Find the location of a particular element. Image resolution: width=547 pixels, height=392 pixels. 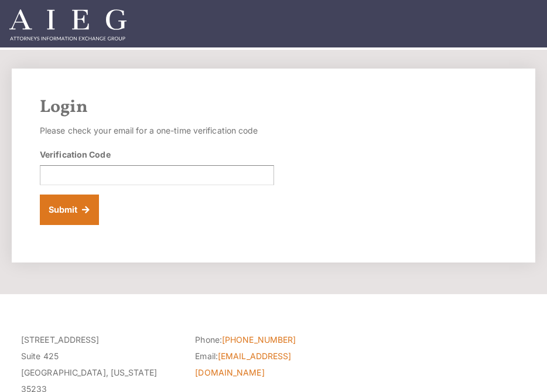

li: Email: is located at coordinates (273, 364).